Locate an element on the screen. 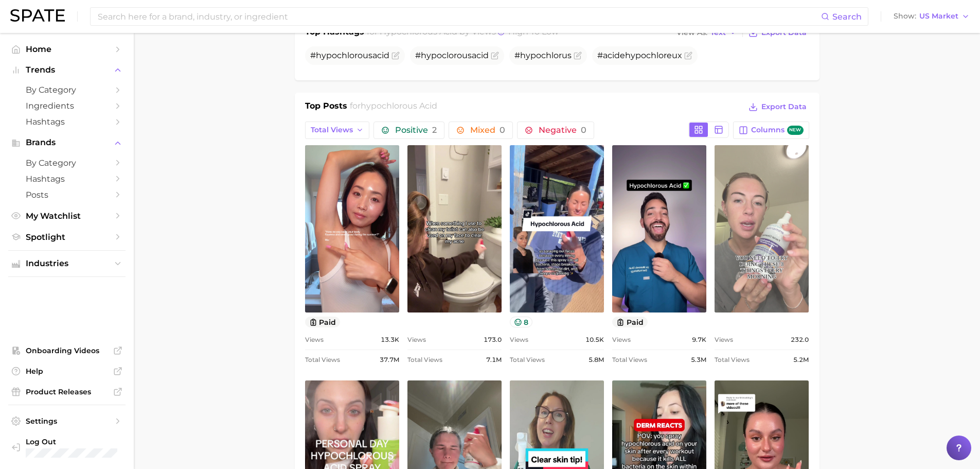  button: Export Data is located at coordinates (778, 107).